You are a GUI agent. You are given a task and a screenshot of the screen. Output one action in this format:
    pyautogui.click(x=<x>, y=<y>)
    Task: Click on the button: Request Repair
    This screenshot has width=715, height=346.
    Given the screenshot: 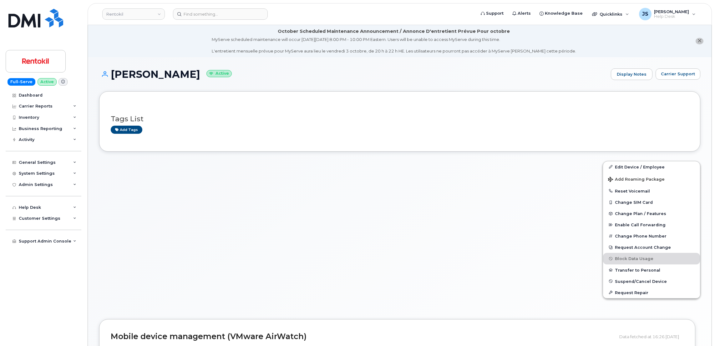 What is the action you would take?
    pyautogui.click(x=651, y=293)
    